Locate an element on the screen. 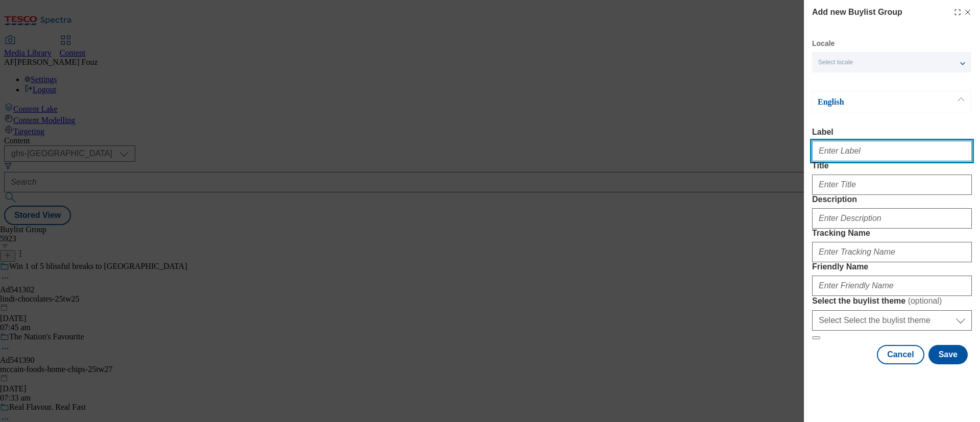 Image resolution: width=980 pixels, height=422 pixels. p: English is located at coordinates (871, 102).